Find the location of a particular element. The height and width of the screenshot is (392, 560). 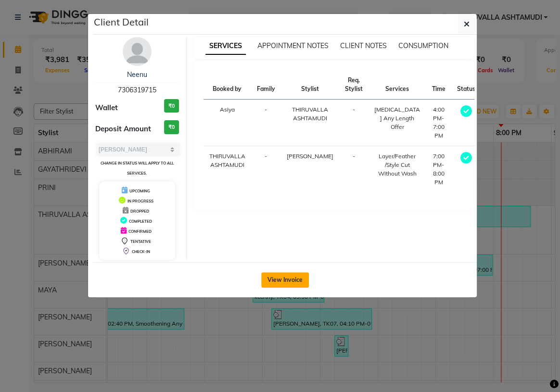

span: THIRUVALLA ASHTAMUDI is located at coordinates (310, 114).